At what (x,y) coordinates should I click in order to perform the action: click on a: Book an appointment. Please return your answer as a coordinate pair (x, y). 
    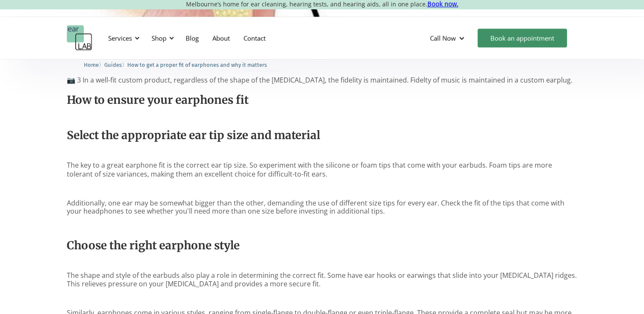
    Looking at the image, I should click on (522, 38).